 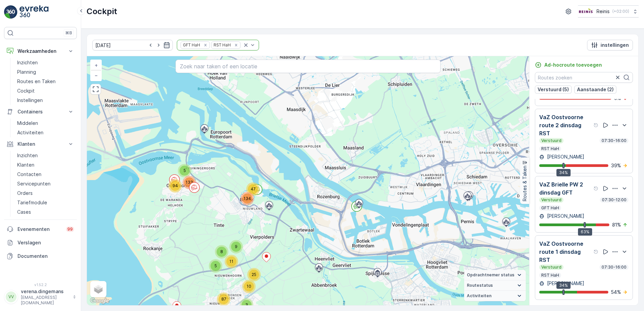 I want to click on a: Evenementen99, so click(x=40, y=229).